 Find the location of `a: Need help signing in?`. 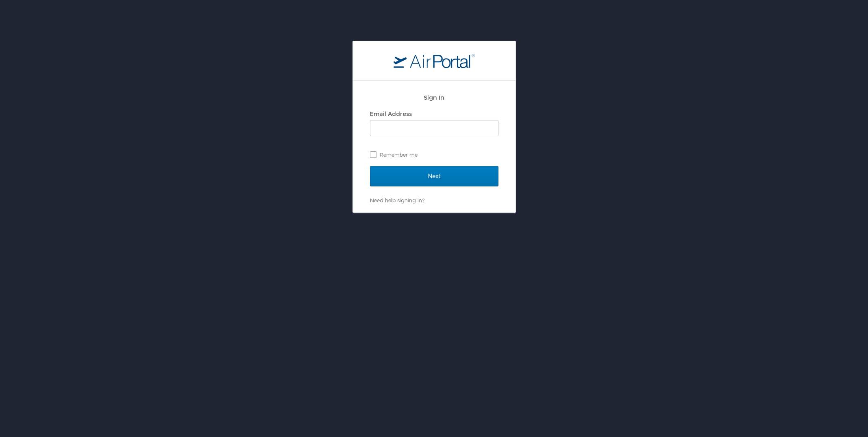

a: Need help signing in? is located at coordinates (397, 200).